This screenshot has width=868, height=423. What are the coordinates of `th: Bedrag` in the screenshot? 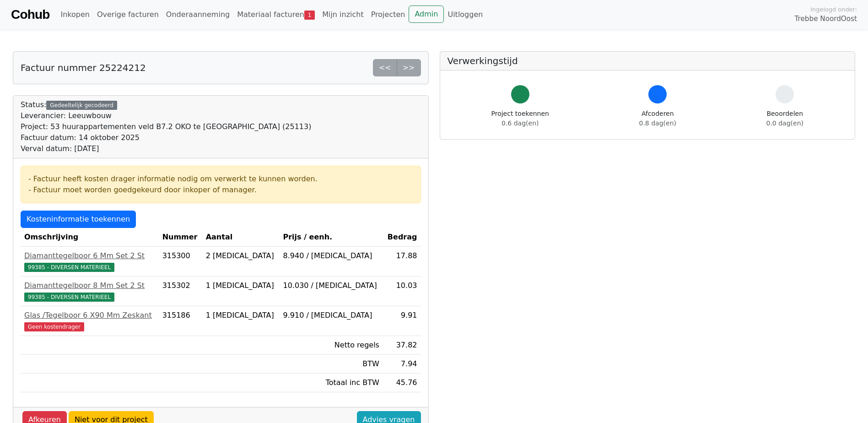 It's located at (401, 237).